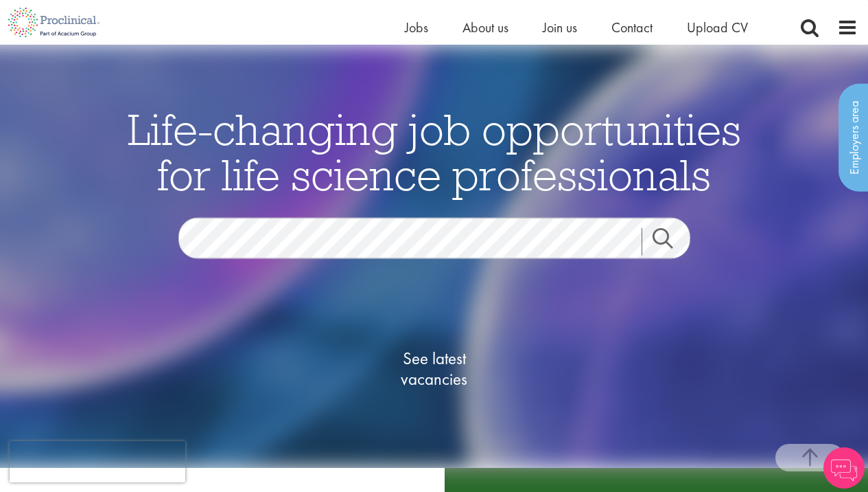  Describe the element at coordinates (632, 27) in the screenshot. I see `span: Contact` at that location.